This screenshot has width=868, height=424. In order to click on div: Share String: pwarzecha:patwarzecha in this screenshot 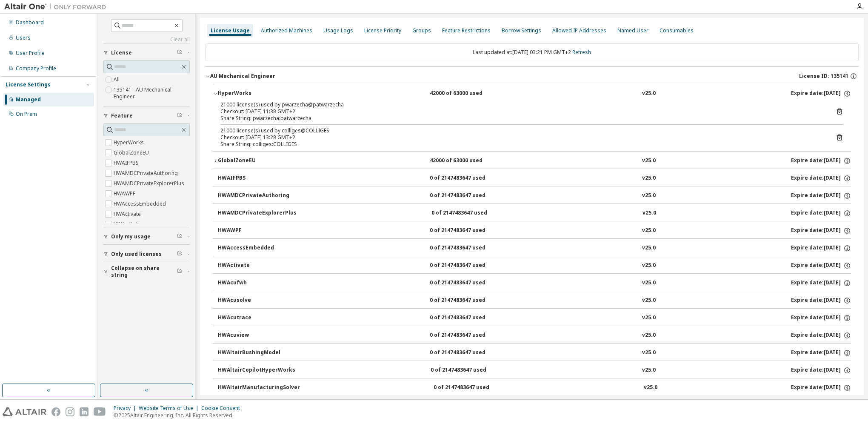, I will do `click(522, 119)`.